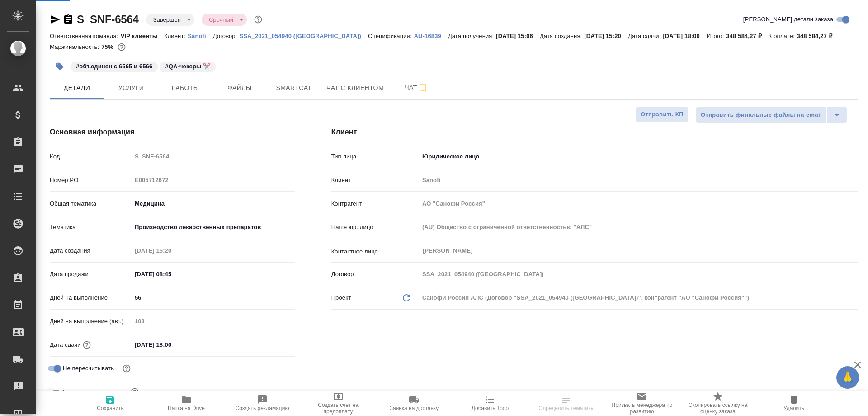 Image resolution: width=868 pixels, height=416 pixels. What do you see at coordinates (566, 403) in the screenshot?
I see `button: Определить тематику` at bounding box center [566, 403].